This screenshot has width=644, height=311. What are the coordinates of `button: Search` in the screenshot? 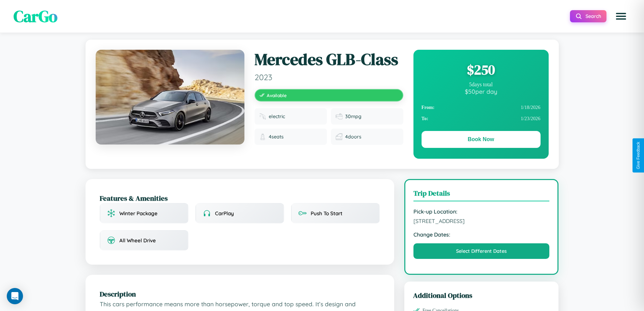 It's located at (588, 16).